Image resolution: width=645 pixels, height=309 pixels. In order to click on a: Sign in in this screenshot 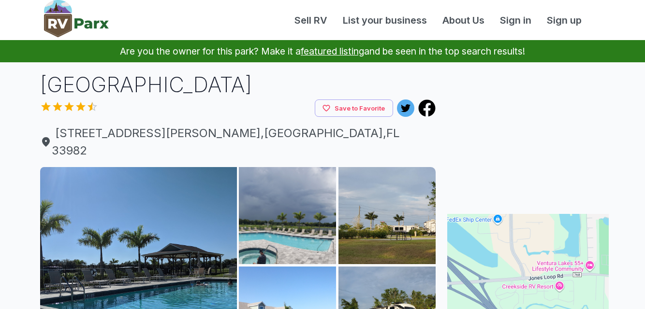, I will do `click(515, 20)`.